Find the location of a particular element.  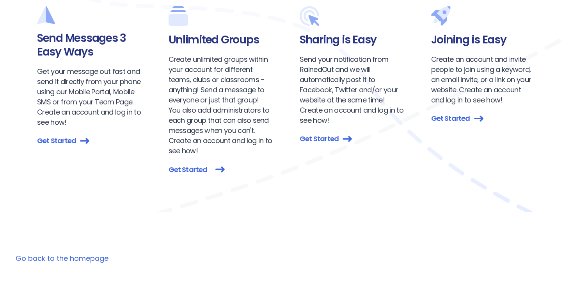

div: Sharing is Easy is located at coordinates (352, 39).